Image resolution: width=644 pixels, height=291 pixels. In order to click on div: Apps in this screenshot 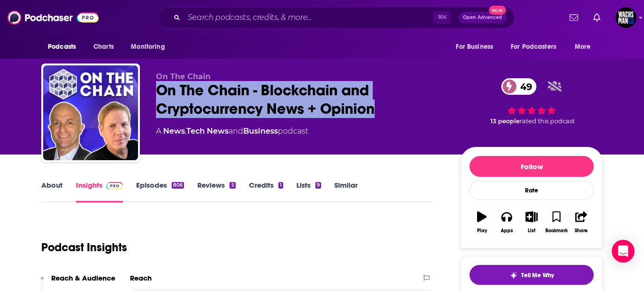, I will do `click(506, 230)`.